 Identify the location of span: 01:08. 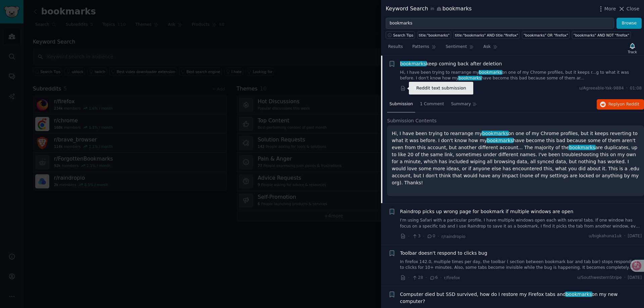
(636, 89).